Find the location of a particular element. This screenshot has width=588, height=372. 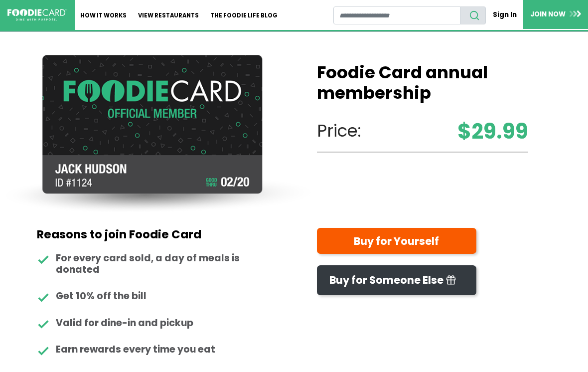

a: Buy for Yourself is located at coordinates (396, 241).